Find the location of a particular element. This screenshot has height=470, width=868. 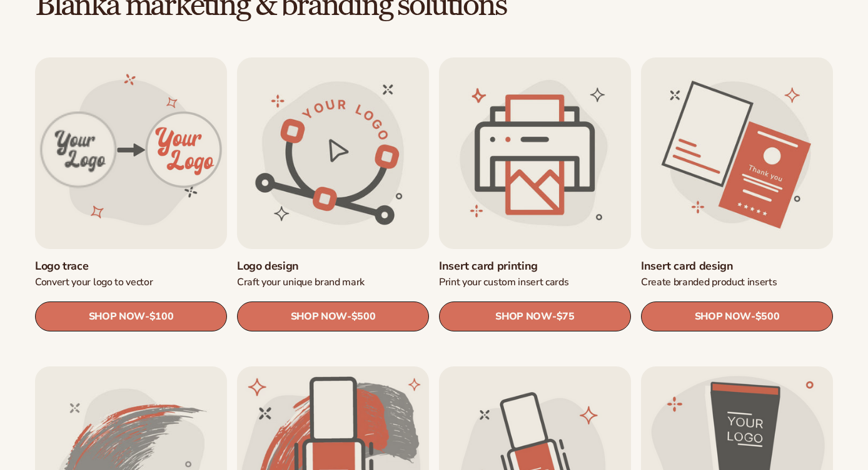

a: Insert card design is located at coordinates (737, 266).